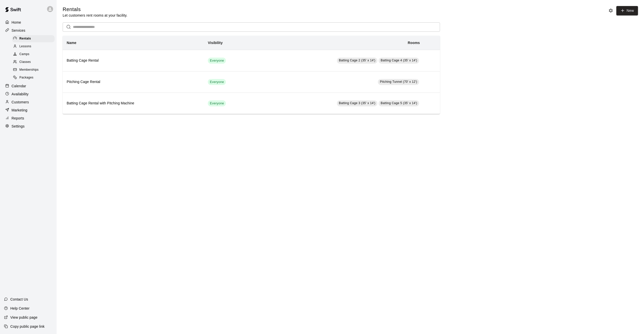  What do you see at coordinates (357, 103) in the screenshot?
I see `span: Batting Cage 3 (35' x 14')` at bounding box center [357, 103].